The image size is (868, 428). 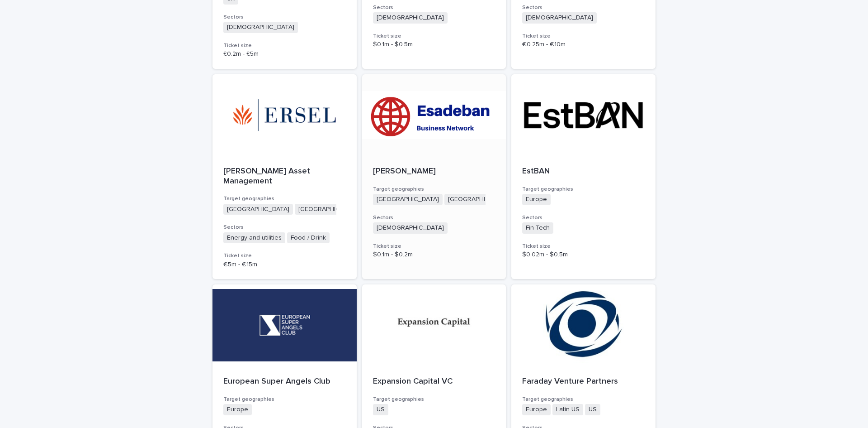 I want to click on span: Fin Tech, so click(x=538, y=227).